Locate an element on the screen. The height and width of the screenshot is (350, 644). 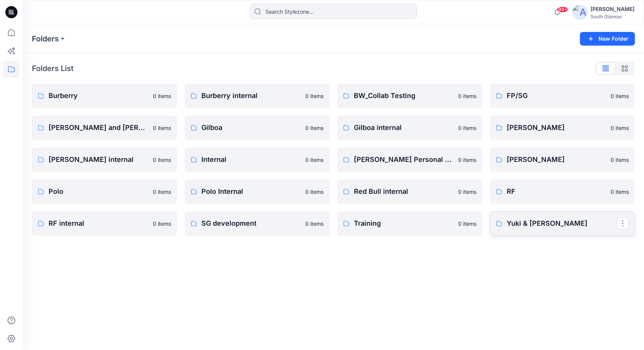
p: BW_Collab Testing is located at coordinates (404, 95).